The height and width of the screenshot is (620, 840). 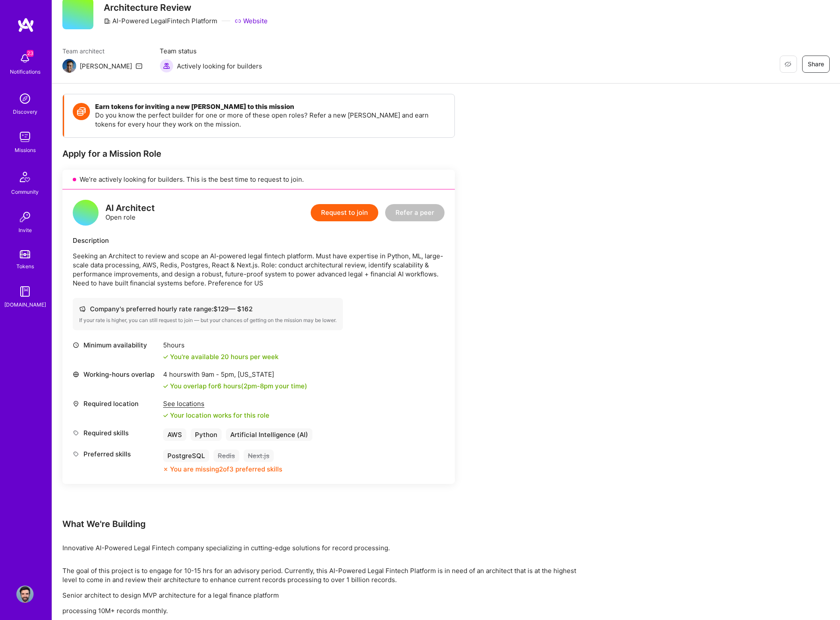 What do you see at coordinates (107, 21) in the screenshot?
I see `i: icon CompanyGray` at bounding box center [107, 21].